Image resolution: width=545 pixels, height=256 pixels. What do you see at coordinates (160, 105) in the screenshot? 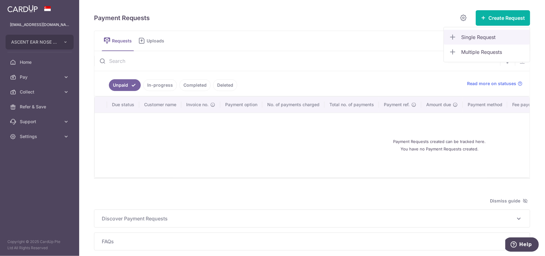
I see `th: Customer name` at bounding box center [160, 105].